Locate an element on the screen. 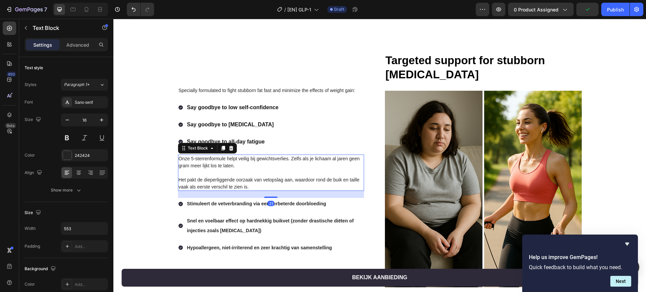 The image size is (646, 292). div: Padding is located at coordinates (32, 247).